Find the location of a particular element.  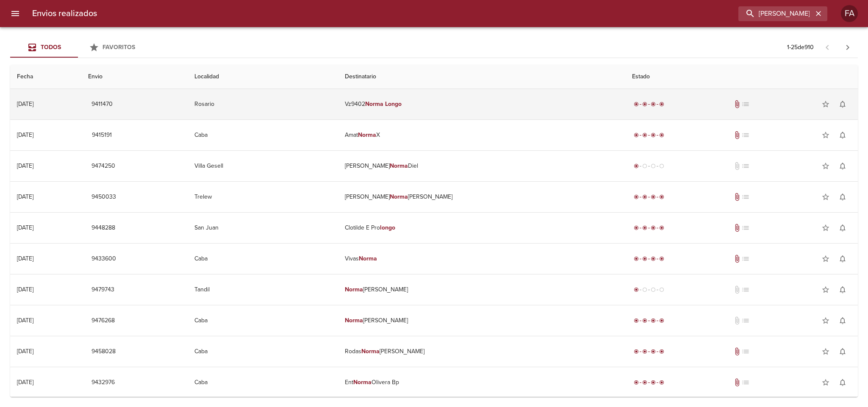

p: 1 - 25 de 910 is located at coordinates (801, 47).